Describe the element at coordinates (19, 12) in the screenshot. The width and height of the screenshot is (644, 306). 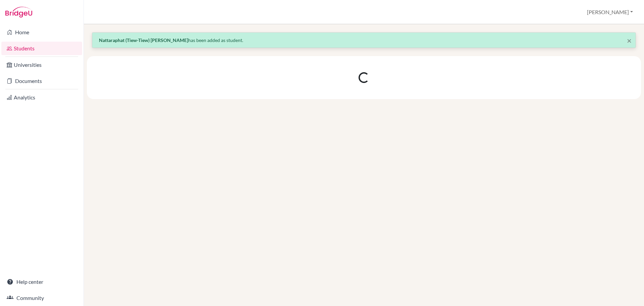
I see `img: Bridge-U` at that location.